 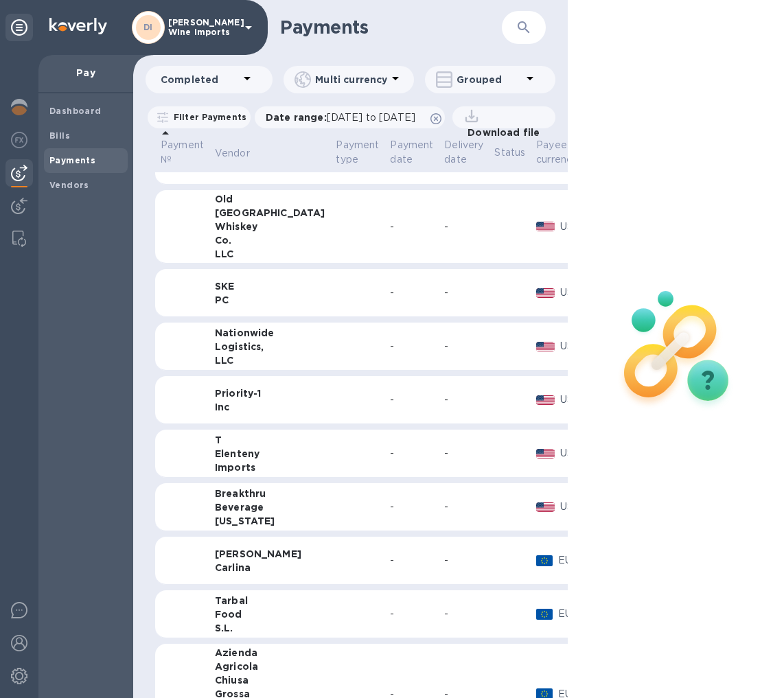 What do you see at coordinates (270, 393) in the screenshot?
I see `div: Priority-1` at bounding box center [270, 393].